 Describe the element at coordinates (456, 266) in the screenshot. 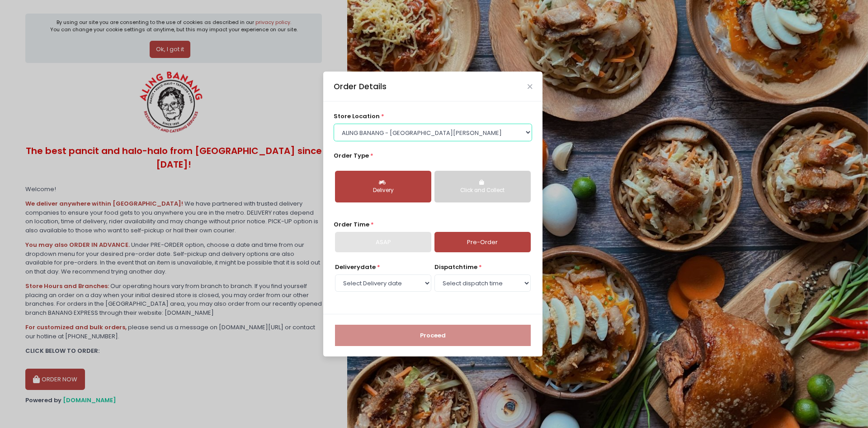

I see `span: dispatch time` at that location.